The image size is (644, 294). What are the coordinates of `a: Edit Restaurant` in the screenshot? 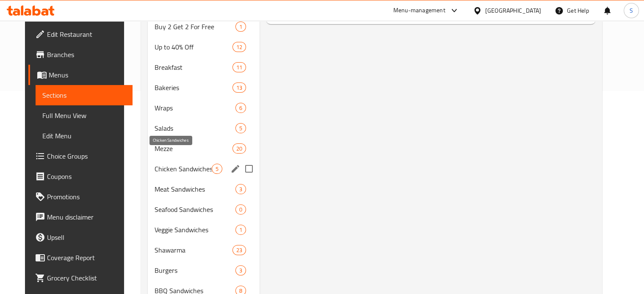 It's located at (81, 34).